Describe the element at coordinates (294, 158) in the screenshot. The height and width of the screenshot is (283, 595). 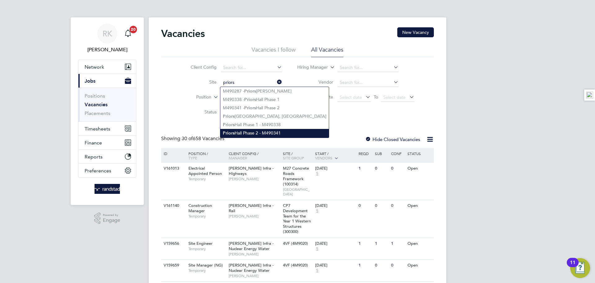
I see `span: Site Group` at that location.